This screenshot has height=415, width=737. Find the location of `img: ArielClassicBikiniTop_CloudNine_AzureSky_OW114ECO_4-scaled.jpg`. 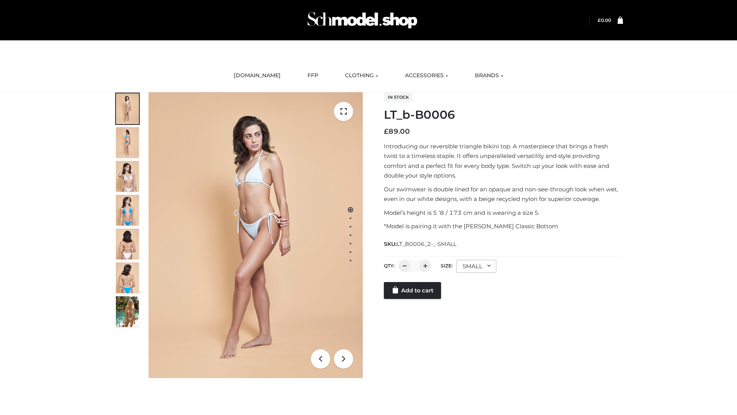

img: ArielClassicBikiniTop_CloudNine_AzureSky_OW114ECO_4-scaled.jpg is located at coordinates (127, 210).